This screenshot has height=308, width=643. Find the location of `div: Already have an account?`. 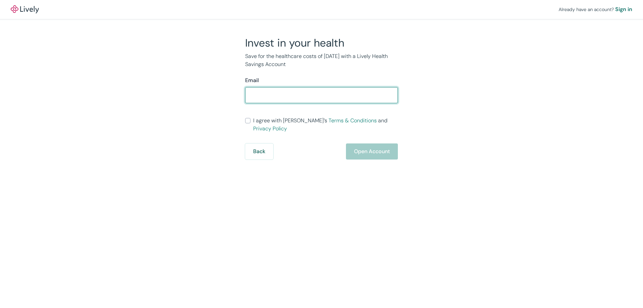

div: Already have an account? is located at coordinates (595, 9).